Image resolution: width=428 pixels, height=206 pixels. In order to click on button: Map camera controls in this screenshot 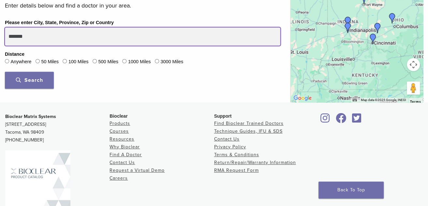, I will do `click(413, 65)`.